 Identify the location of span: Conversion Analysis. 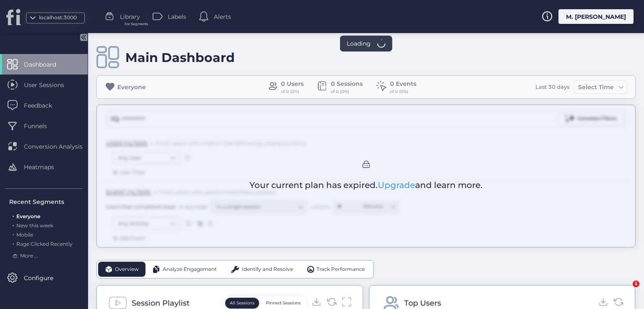
(59, 146).